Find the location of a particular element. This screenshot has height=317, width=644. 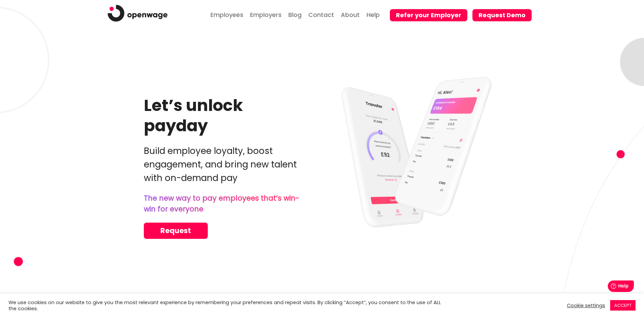

a: Contact is located at coordinates (321, 14).